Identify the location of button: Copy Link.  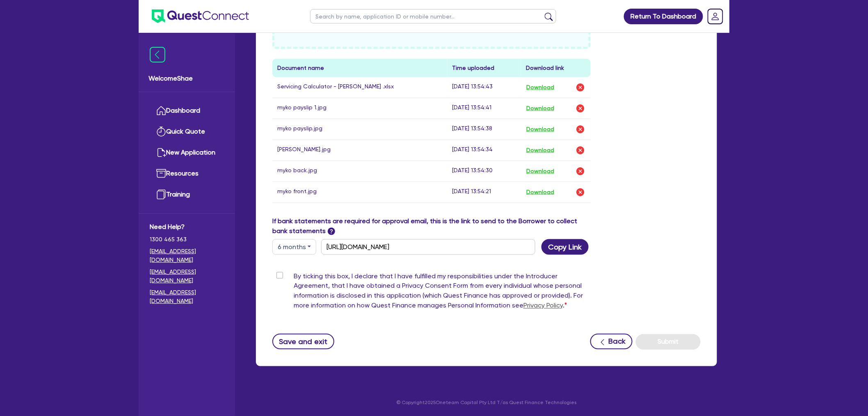
(565, 247).